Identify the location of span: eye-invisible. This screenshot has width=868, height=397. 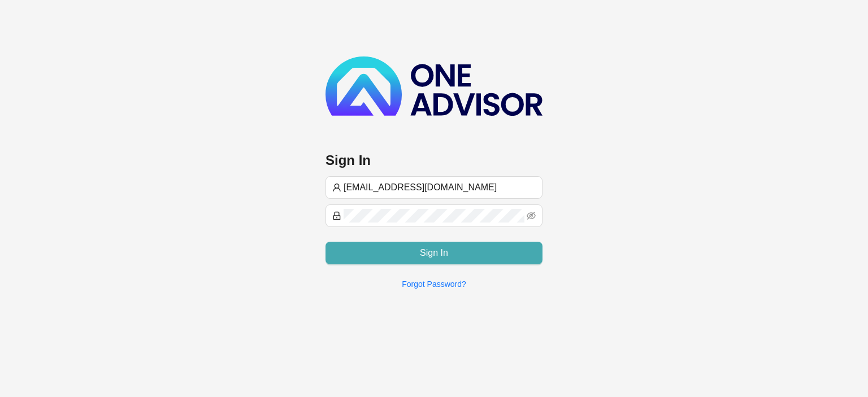
(531, 216).